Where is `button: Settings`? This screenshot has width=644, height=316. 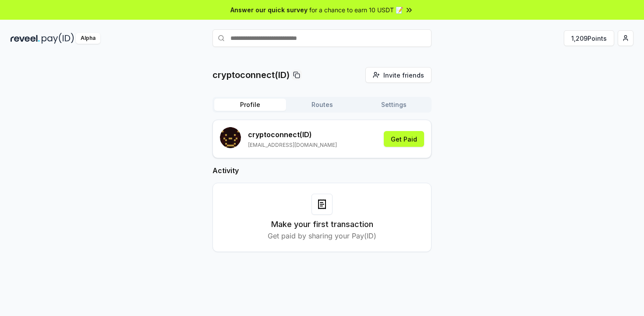 button: Settings is located at coordinates (394, 105).